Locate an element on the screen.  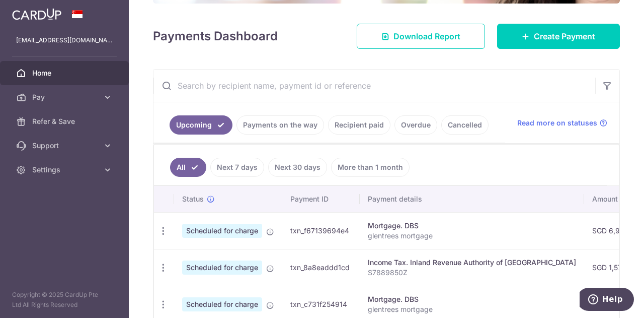
span: Support is located at coordinates (65, 146).